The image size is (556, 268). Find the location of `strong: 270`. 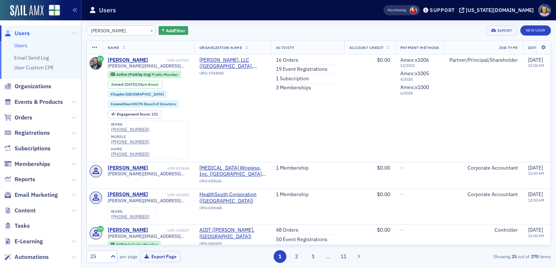

strong: 270 is located at coordinates (534, 257).